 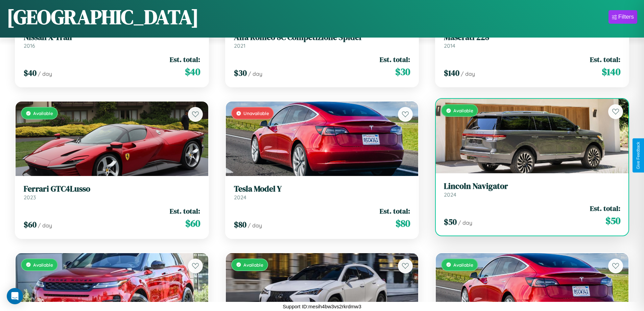 What do you see at coordinates (15, 296) in the screenshot?
I see `div: Open Intercom Messenger` at bounding box center [15, 296].